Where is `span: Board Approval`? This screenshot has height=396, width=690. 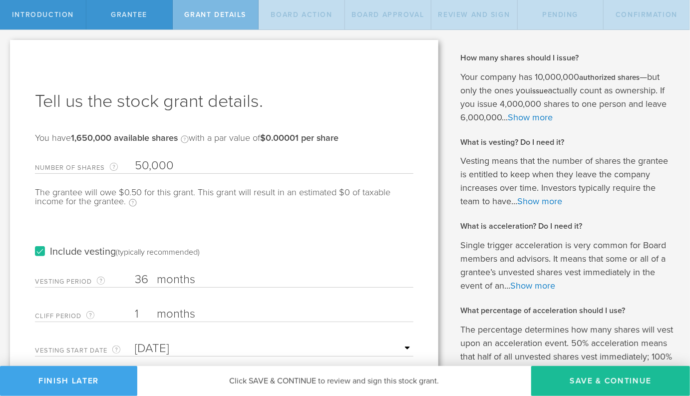 span: Board Approval is located at coordinates (387, 14).